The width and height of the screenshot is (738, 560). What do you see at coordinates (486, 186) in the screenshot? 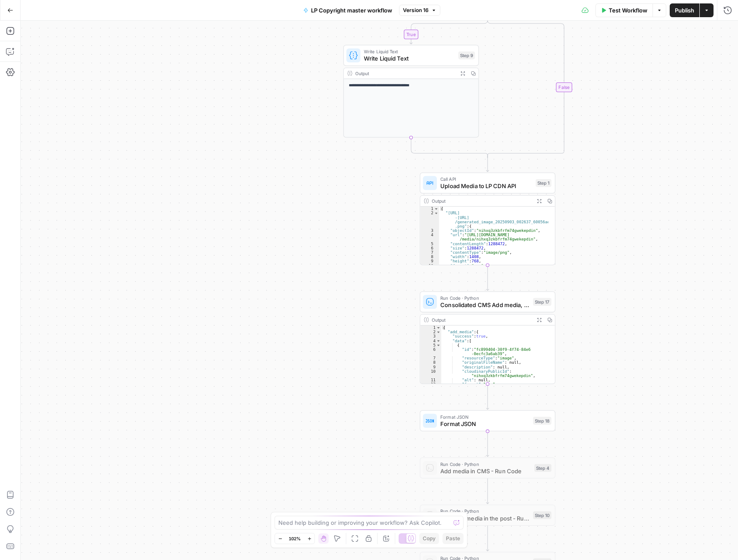
I see `span: Upload Media to LP CDN API` at bounding box center [486, 186].